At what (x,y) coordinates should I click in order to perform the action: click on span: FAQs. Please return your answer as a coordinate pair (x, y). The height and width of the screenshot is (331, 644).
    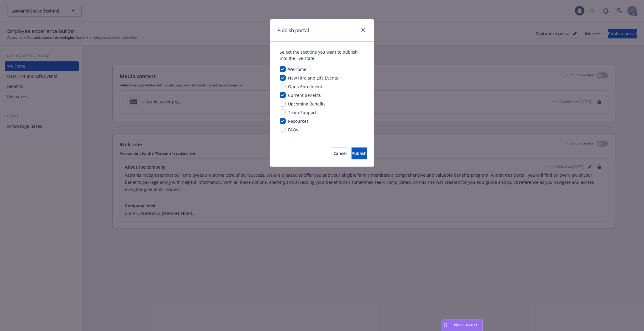
    Looking at the image, I should click on (293, 129).